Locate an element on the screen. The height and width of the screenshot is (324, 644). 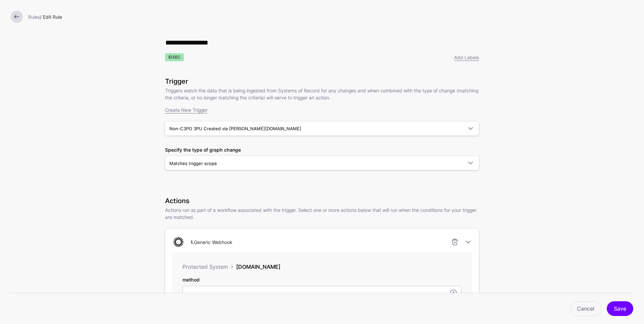
label: Specify the type of graph change is located at coordinates (203, 150).